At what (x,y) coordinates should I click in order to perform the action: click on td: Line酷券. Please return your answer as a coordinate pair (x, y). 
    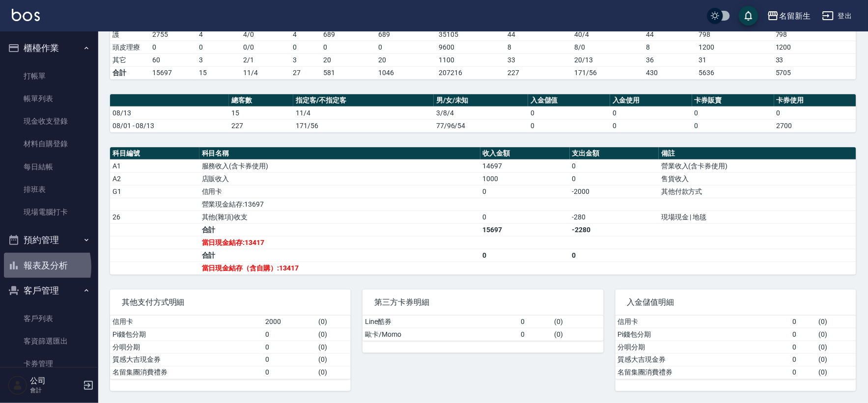
    Looking at the image, I should click on (440, 322).